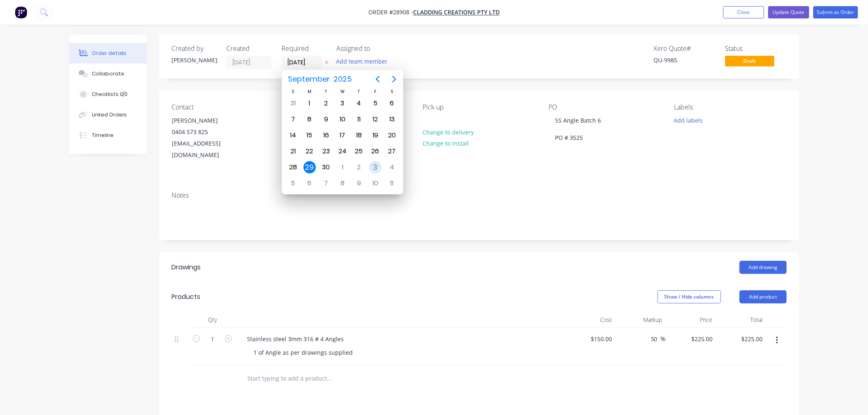  What do you see at coordinates (310, 183) in the screenshot?
I see `div: Monday, October 6, 2025` at bounding box center [310, 183].